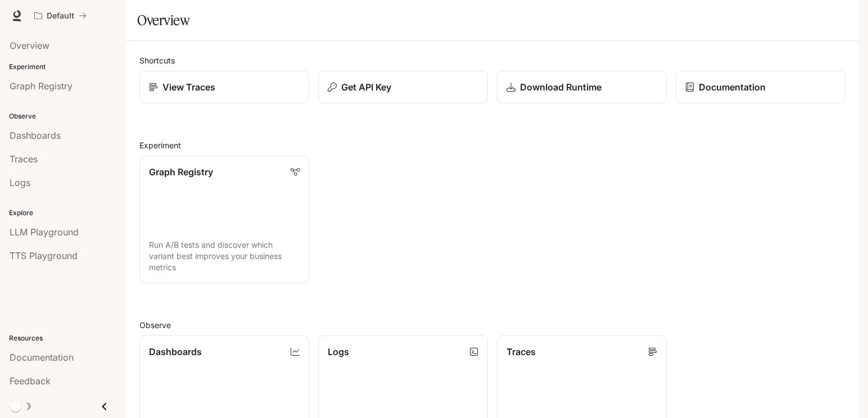 The image size is (868, 418). I want to click on a: View Traces, so click(225, 87).